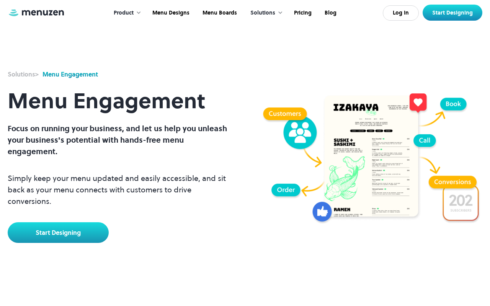 This screenshot has height=306, width=490. Describe the element at coordinates (400, 13) in the screenshot. I see `a: Log In` at that location.